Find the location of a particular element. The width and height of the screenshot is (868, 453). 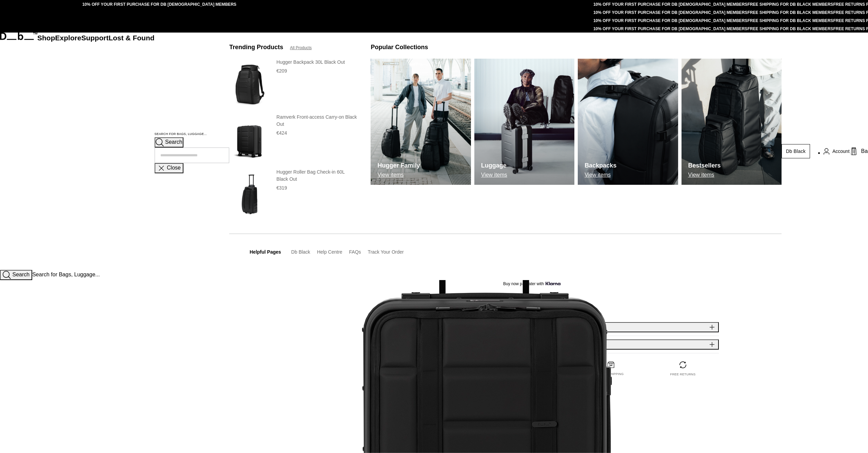

a: Db Backpacks View items is located at coordinates (628, 121).